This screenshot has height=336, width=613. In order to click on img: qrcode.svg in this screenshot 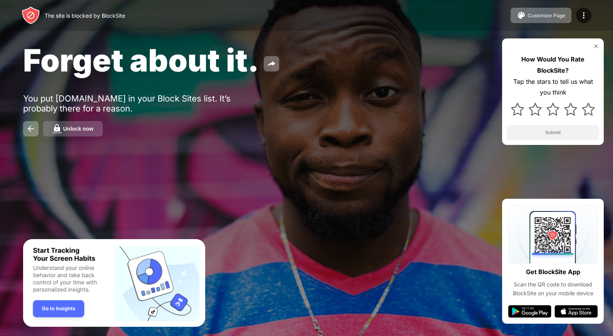, I will do `click(553, 234)`.